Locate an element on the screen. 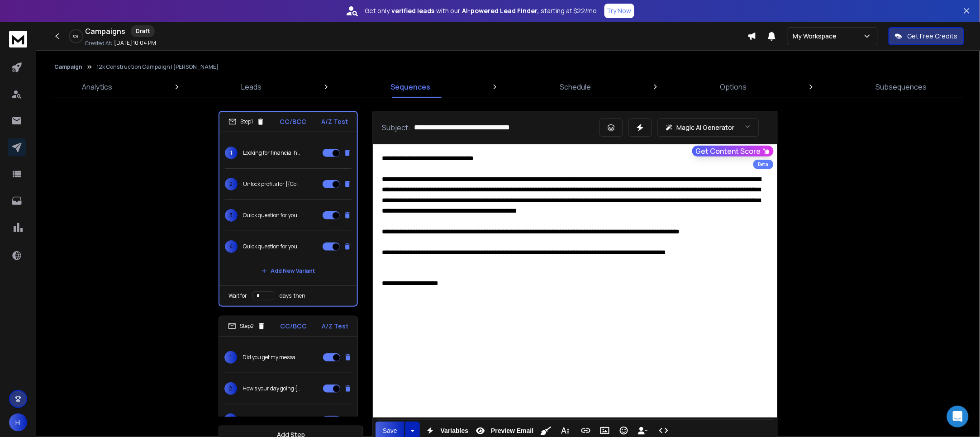 The image size is (980, 437). li: Step1CC/BCCA/Z Test1Looking for financial help {{First name}}?2Unlock profits for {{Company name}... is located at coordinates (288, 208).